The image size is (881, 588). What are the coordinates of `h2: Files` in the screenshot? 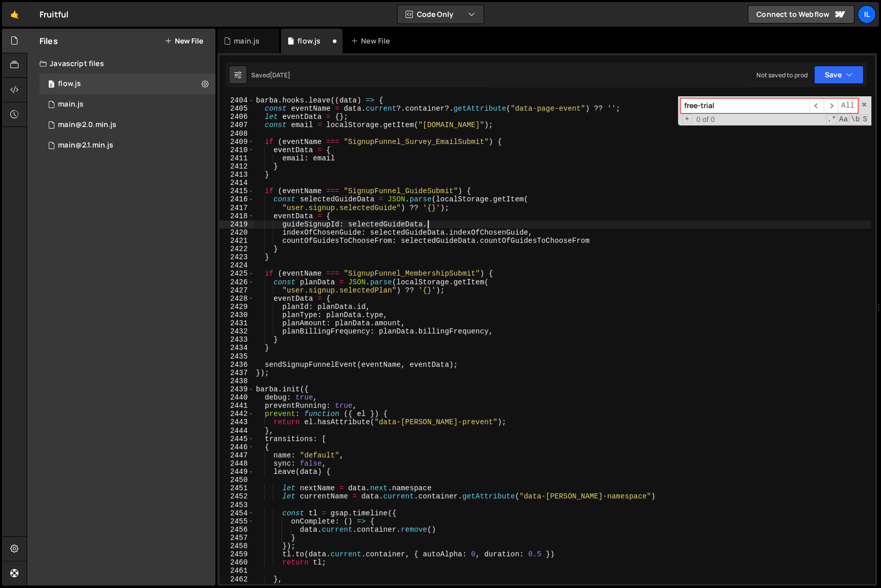 It's located at (49, 41).